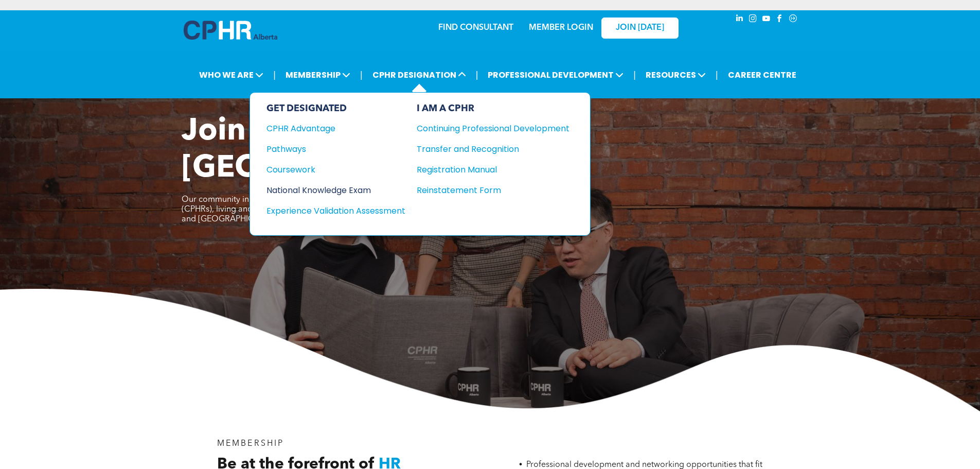 This screenshot has width=980, height=469. What do you see at coordinates (561, 28) in the screenshot?
I see `a: MEMBER LOGIN` at bounding box center [561, 28].